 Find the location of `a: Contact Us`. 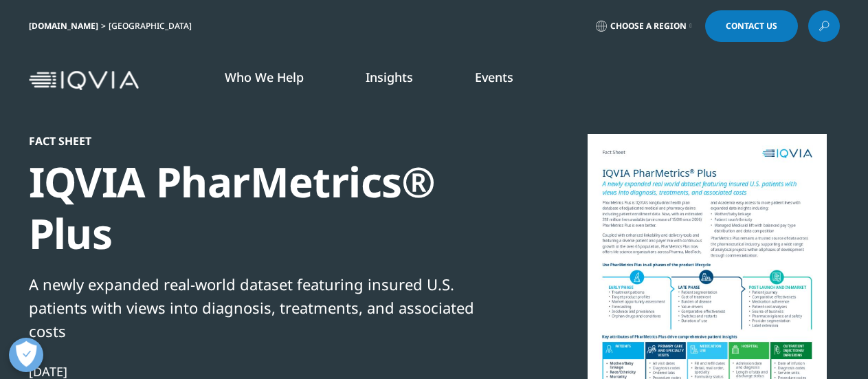

a: Contact Us is located at coordinates (752, 26).